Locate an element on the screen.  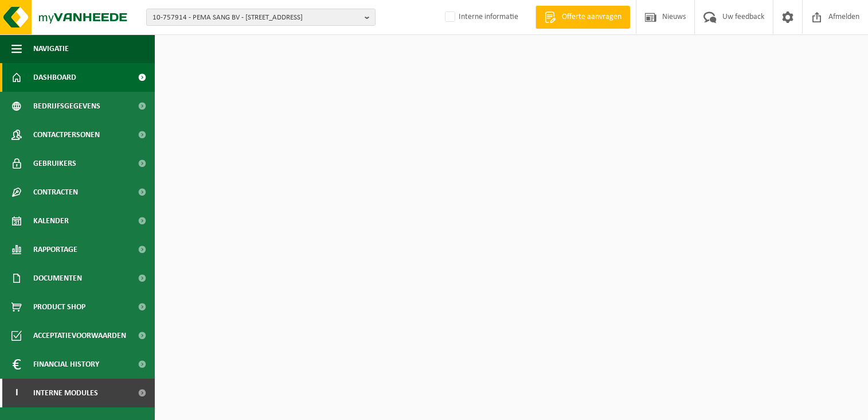
span: Navigatie is located at coordinates (51, 49).